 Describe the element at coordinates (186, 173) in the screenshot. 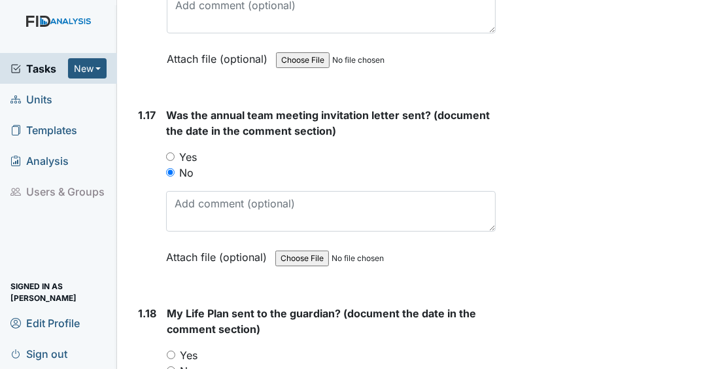

I see `label: No` at that location.